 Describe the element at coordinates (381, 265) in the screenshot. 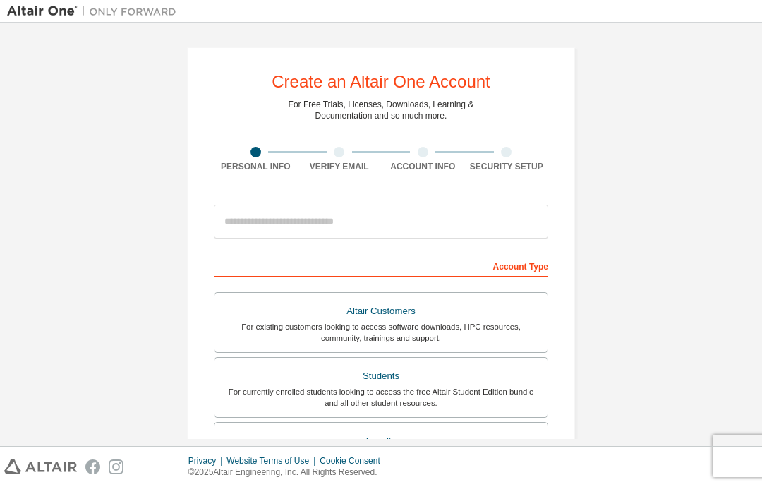

I see `div: Account Type` at that location.